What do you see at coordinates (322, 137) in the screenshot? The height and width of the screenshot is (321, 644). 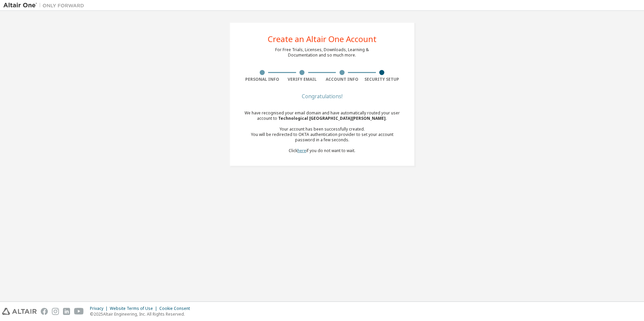 I see `div: You will be redirected to OKTA authentication provider to set your account password in a few seco...` at bounding box center [322, 137].